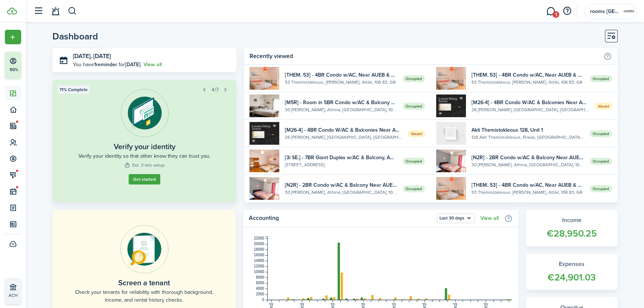 This screenshot has width=644, height=308. Describe the element at coordinates (144, 179) in the screenshot. I see `button: Get started` at that location.